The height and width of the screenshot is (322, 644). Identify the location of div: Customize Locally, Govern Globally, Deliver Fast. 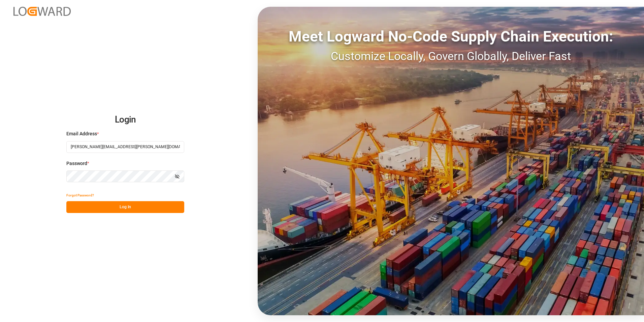
(451, 56).